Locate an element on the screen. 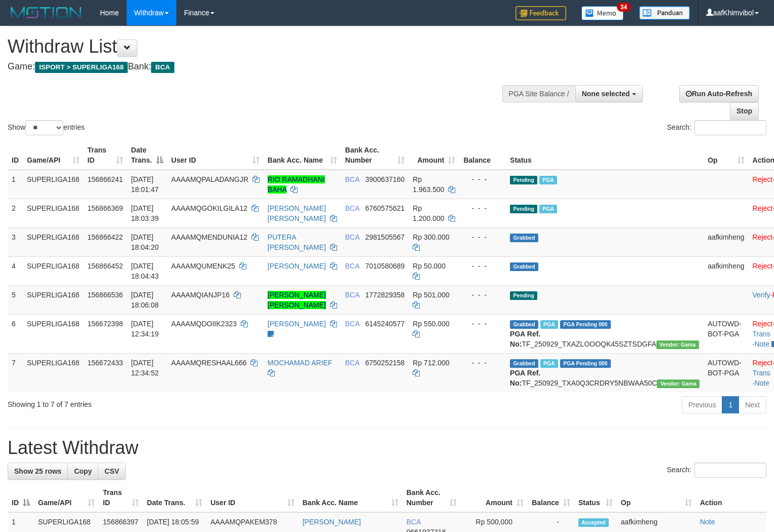  td: 2 is located at coordinates (15, 213).